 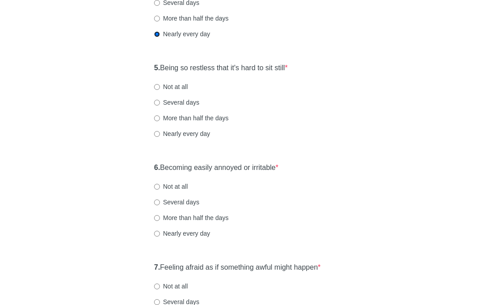 What do you see at coordinates (237, 268) in the screenshot?
I see `label: Feeling afraid as if something awful might happen` at bounding box center [237, 268].